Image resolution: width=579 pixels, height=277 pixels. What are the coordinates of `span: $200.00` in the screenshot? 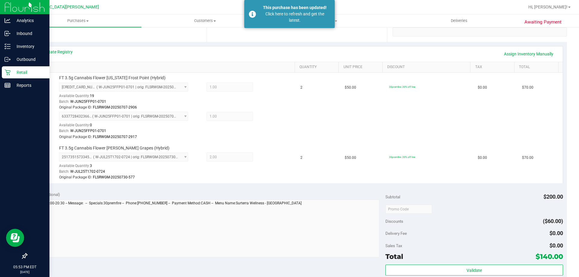 It's located at (553, 197).